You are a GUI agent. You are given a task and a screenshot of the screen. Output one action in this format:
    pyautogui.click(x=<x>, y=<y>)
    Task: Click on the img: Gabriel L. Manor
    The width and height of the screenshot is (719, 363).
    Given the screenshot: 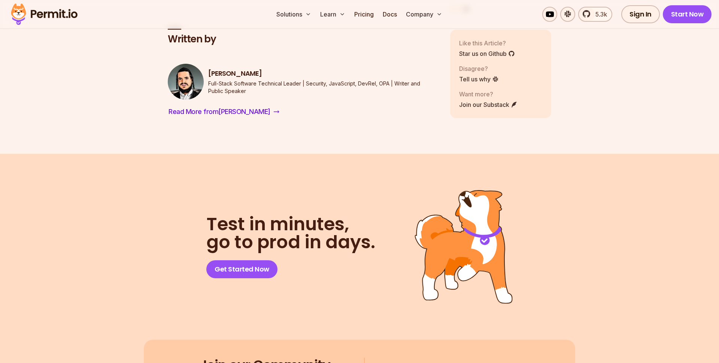 What is the action you would take?
    pyautogui.click(x=186, y=82)
    